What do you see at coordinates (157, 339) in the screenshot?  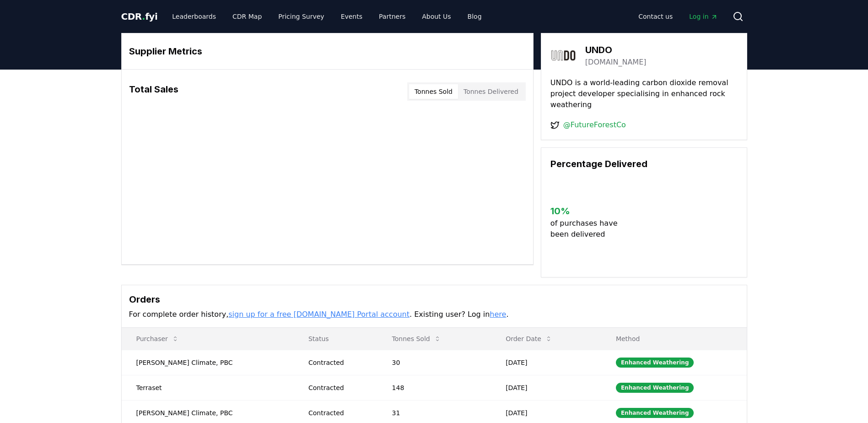 I see `button: Purchaser` at bounding box center [157, 339].